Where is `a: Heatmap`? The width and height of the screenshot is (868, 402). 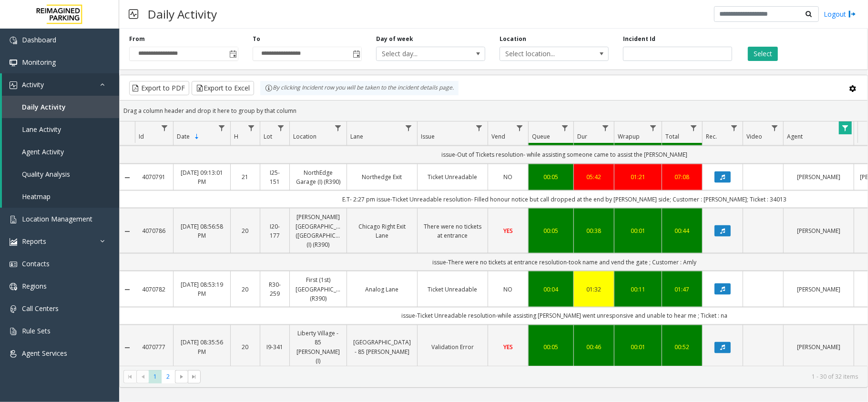
a: Heatmap is located at coordinates (60, 196).